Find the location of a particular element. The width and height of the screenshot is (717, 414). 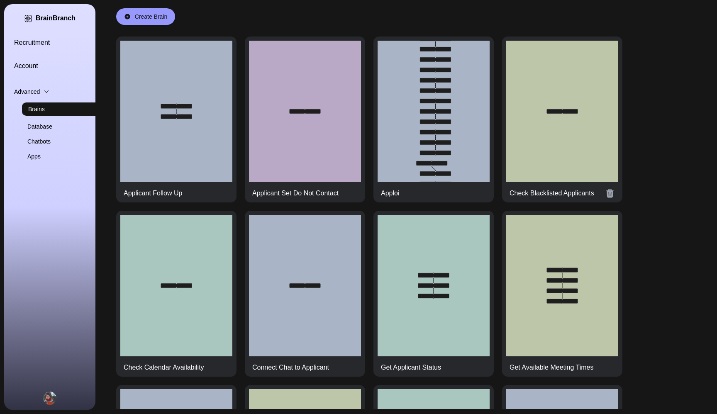

a: Apploi is located at coordinates (434, 120).